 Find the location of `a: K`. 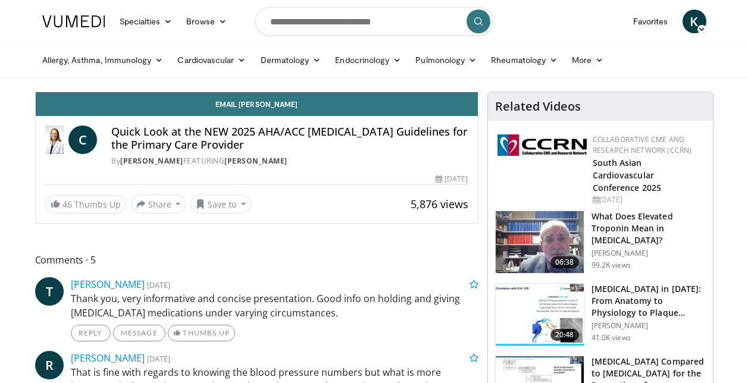

a: K is located at coordinates (694, 21).